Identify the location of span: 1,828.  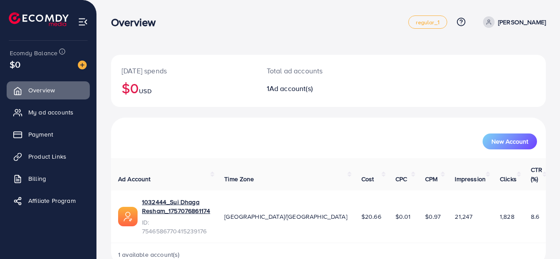
(507, 217).